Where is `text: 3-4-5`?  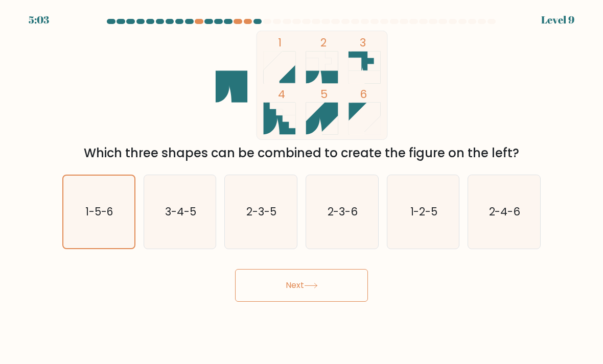 text: 3-4-5 is located at coordinates (180, 212).